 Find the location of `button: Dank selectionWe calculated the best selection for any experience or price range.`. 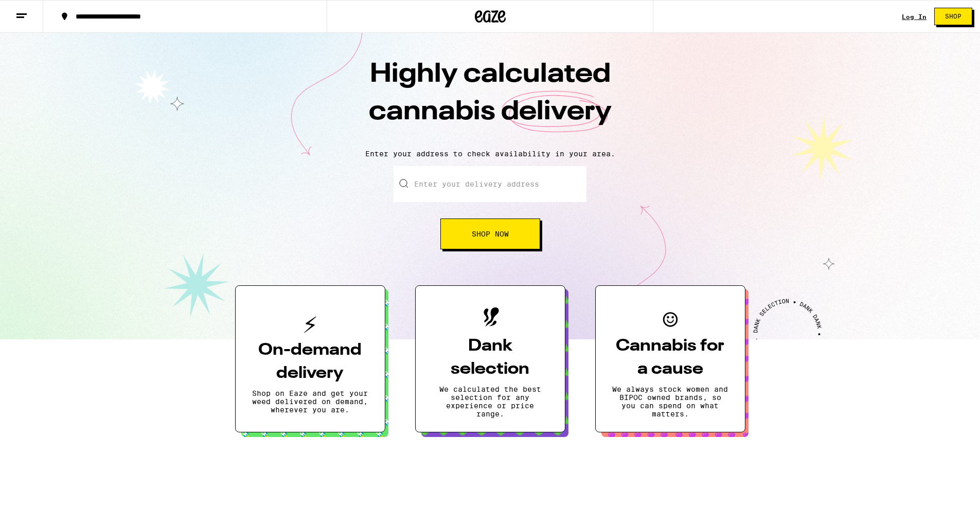

button: Dank selectionWe calculated the best selection for any experience or price range. is located at coordinates (490, 359).